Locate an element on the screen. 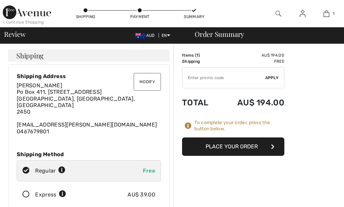  span: Apply is located at coordinates (272, 78).